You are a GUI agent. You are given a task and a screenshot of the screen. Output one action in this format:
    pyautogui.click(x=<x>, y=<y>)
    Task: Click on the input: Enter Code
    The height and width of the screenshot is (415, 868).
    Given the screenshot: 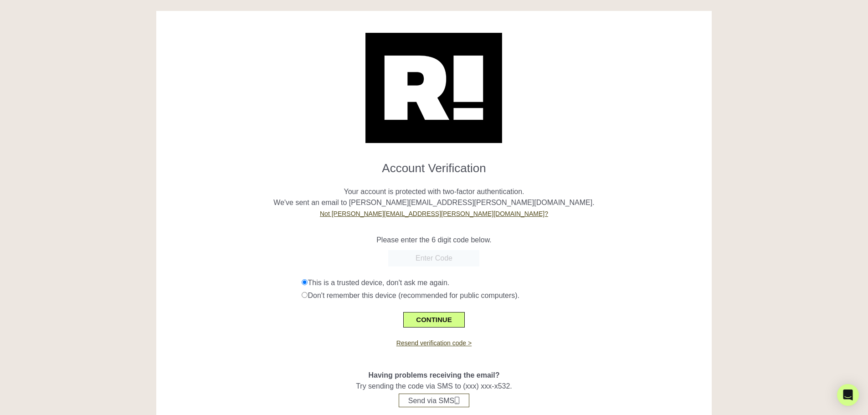 What is the action you would take?
    pyautogui.click(x=434, y=259)
    